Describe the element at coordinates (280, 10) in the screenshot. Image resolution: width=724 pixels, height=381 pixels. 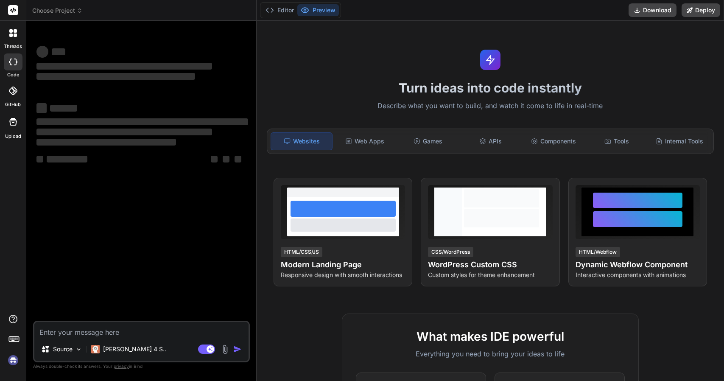
I see `button: Editor` at that location.